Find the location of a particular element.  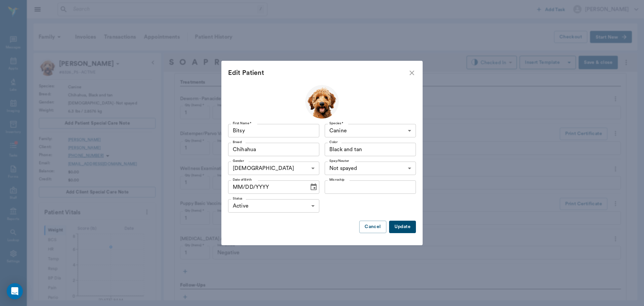

button: Choose date is located at coordinates (314, 187).